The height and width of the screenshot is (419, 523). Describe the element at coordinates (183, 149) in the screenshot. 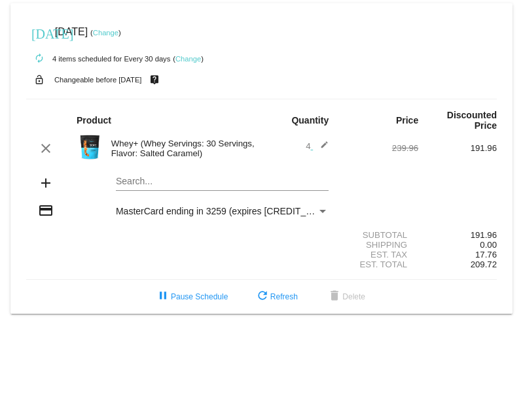

I see `div: Whey+ (Whey Servings: 30 Servings, Flavor: Salted Caramel)` at that location.